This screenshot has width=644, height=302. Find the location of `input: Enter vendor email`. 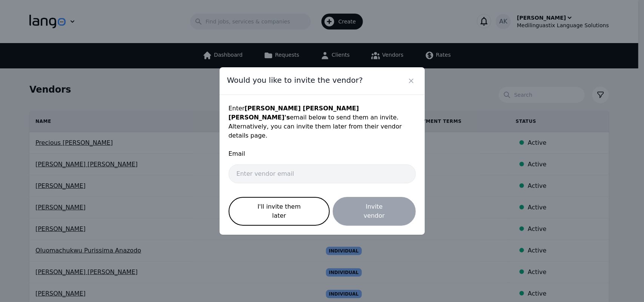

input: Enter vendor email is located at coordinates (322, 174).